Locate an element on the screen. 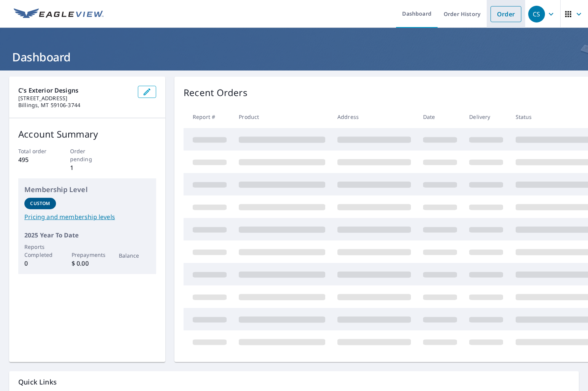 Image resolution: width=588 pixels, height=391 pixels. p: 1 is located at coordinates (87, 168).